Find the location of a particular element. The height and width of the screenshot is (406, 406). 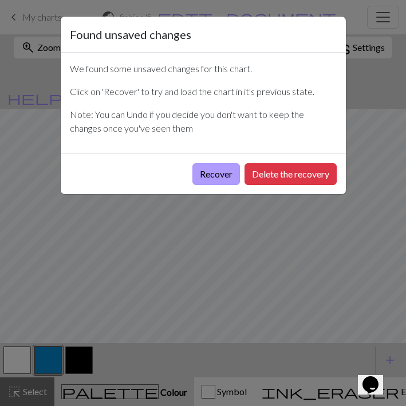

p: Click on 'Recover' to try and load the chart in it's previous state. is located at coordinates (203, 92).